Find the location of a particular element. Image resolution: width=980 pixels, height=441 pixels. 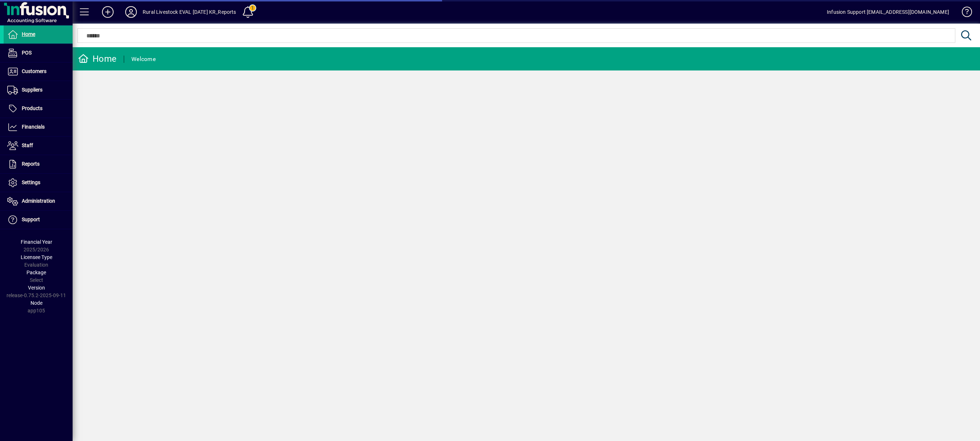

span: Products is located at coordinates (32, 108).